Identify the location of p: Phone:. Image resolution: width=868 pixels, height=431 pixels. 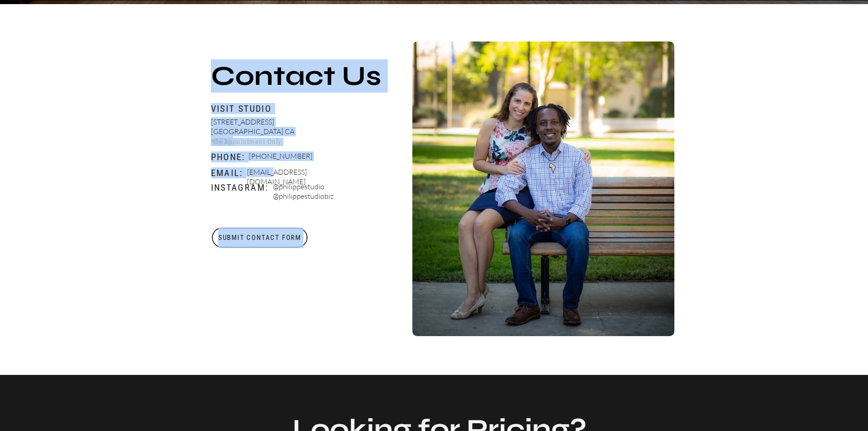
(235, 156).